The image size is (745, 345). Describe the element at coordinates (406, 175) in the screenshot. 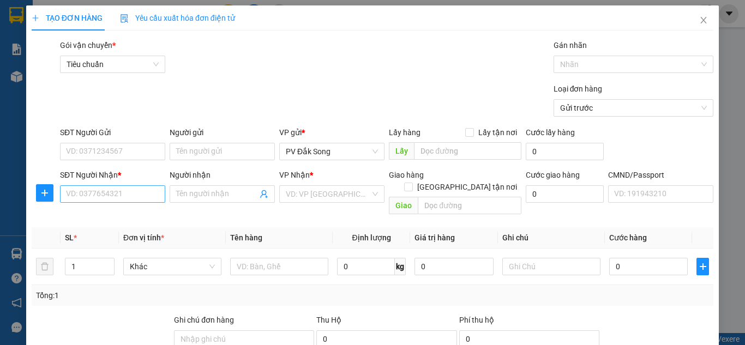

I see `span: Giao hàng` at that location.